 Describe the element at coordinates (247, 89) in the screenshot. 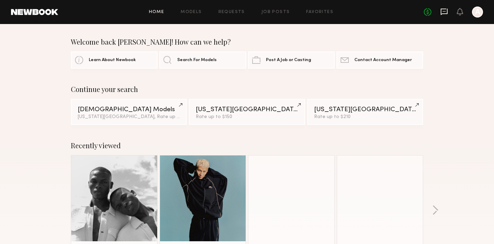

I see `div: Continue your search` at that location.